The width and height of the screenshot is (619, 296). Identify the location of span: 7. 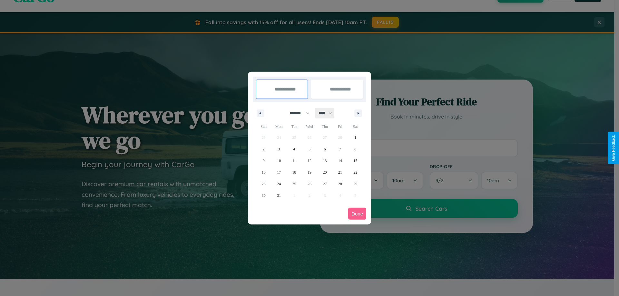
(340, 149).